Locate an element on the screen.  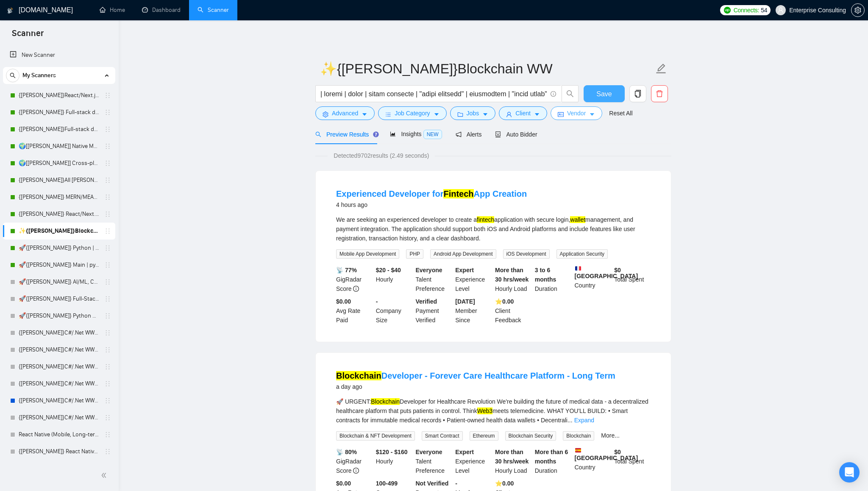
a: Experienced Developer forFintechApp Creation is located at coordinates (431, 194).